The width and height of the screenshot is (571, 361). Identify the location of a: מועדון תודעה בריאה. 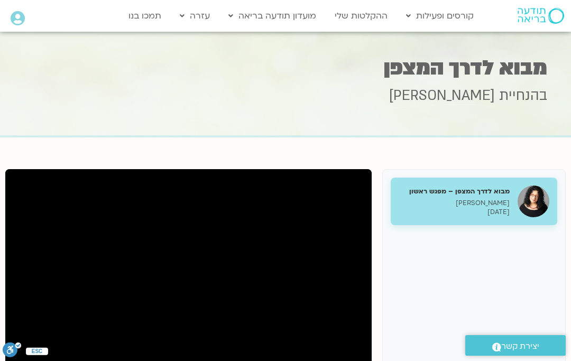
(272, 16).